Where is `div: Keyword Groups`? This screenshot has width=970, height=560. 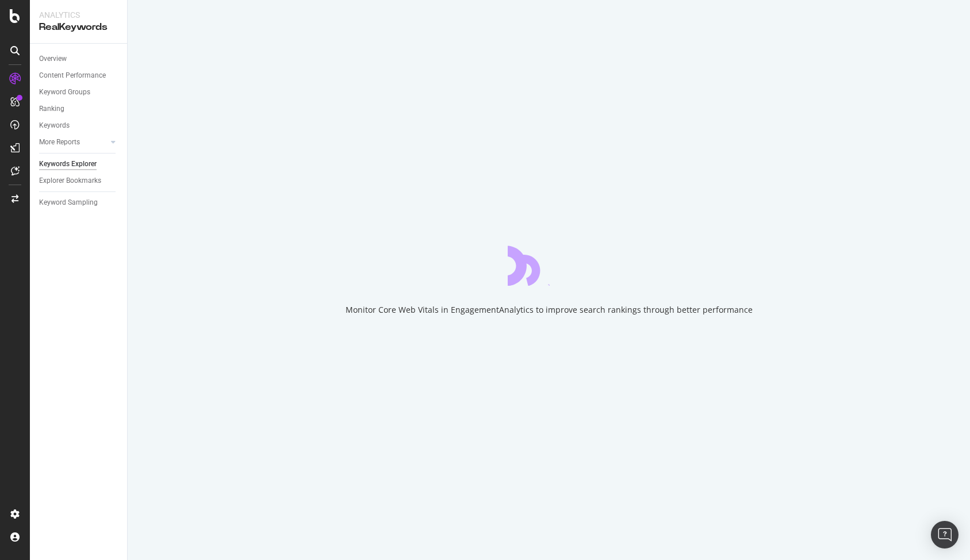
div: Keyword Groups is located at coordinates (64, 92).